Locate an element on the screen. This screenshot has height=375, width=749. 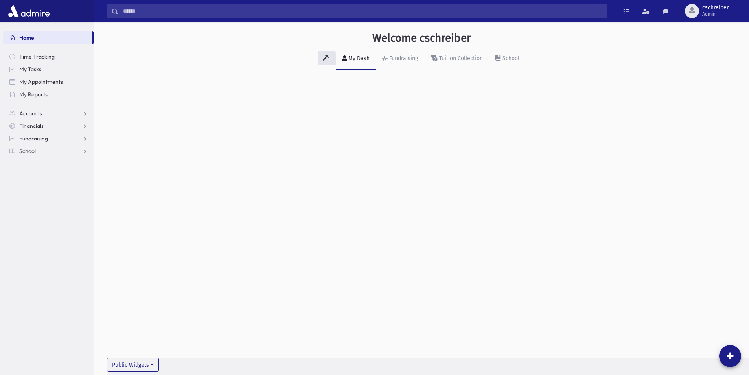
button: Public Widgets is located at coordinates (133, 365).